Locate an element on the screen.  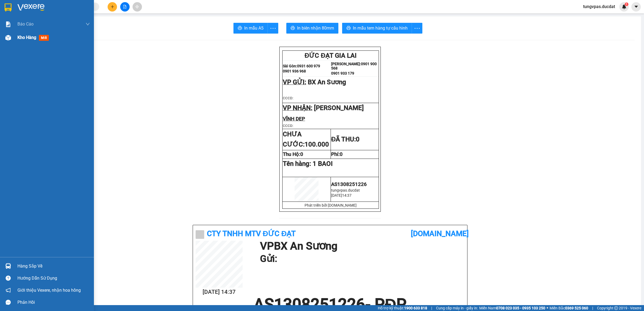
span: mới is located at coordinates (44, 38).